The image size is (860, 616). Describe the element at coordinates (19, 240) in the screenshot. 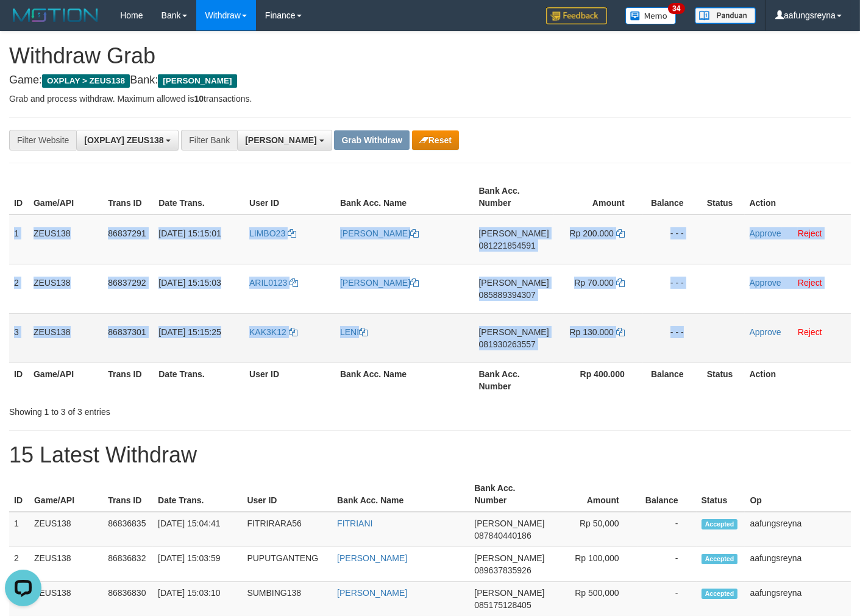

I see `td: 1` at that location.